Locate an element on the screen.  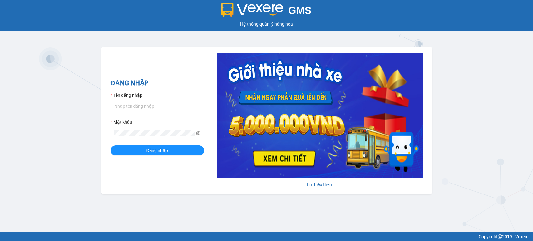
input: Tên đăng nhập is located at coordinates (157, 106).